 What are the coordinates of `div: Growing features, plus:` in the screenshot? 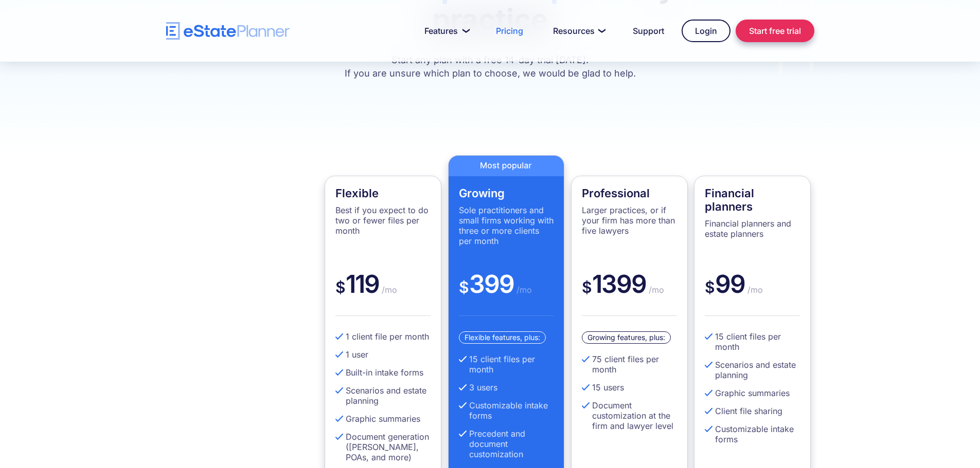 It's located at (626, 338).